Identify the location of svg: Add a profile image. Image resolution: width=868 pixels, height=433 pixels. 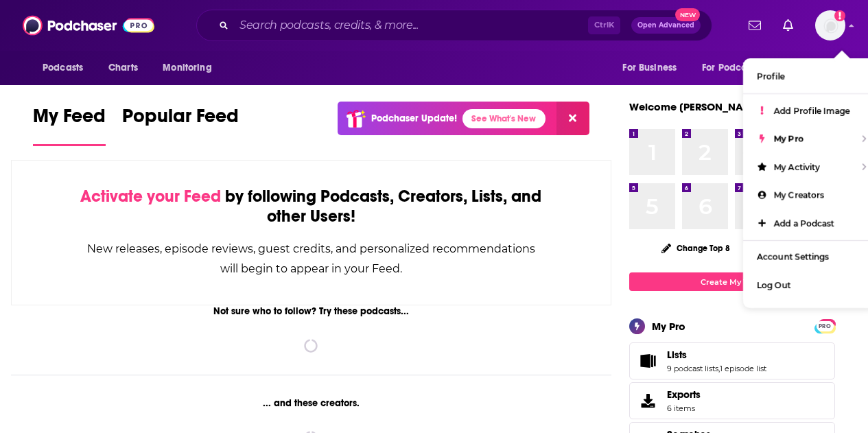
(840, 16).